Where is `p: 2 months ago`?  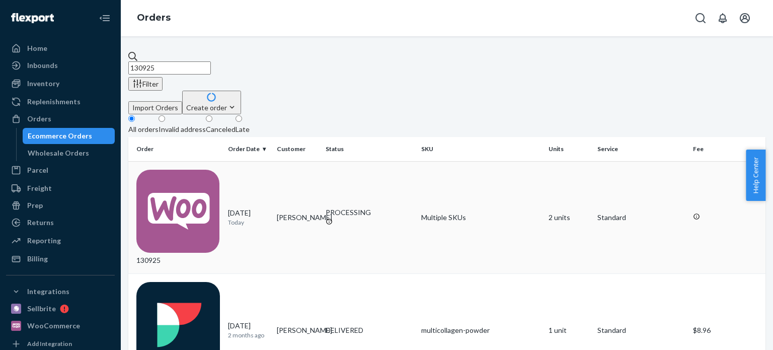 p: 2 months ago is located at coordinates (248, 335).